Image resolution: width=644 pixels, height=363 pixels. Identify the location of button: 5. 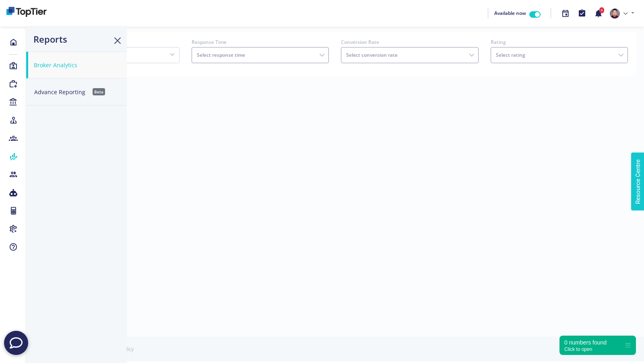
(598, 13).